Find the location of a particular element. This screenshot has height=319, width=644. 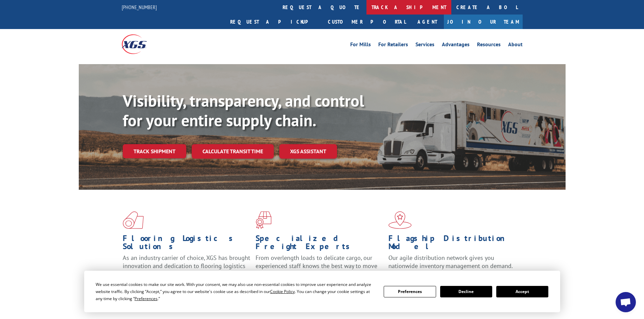

div: Cookie Consent Prompt is located at coordinates (322, 291).